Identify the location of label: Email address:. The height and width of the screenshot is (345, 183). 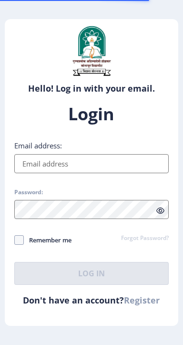
(38, 146).